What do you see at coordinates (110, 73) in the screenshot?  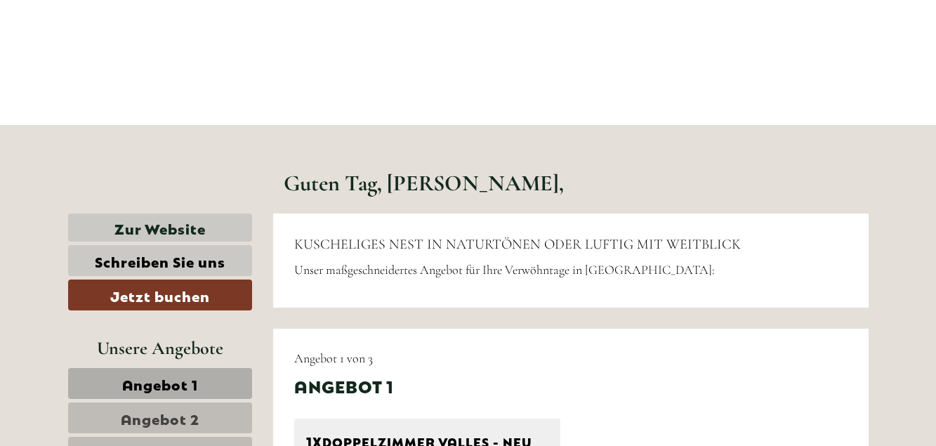 I see `small: 17:38` at bounding box center [110, 73].